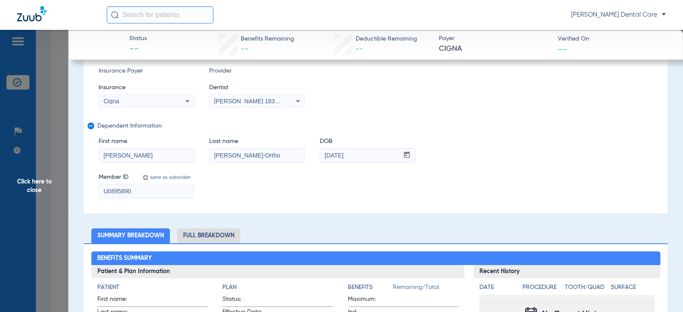  Describe the element at coordinates (407, 155) in the screenshot. I see `button: Open calendar` at that location.